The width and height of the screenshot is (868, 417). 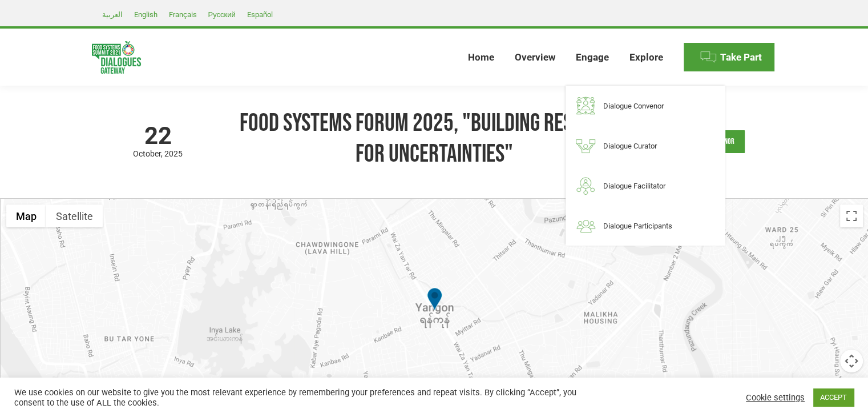 I want to click on span: Engage, so click(x=592, y=57).